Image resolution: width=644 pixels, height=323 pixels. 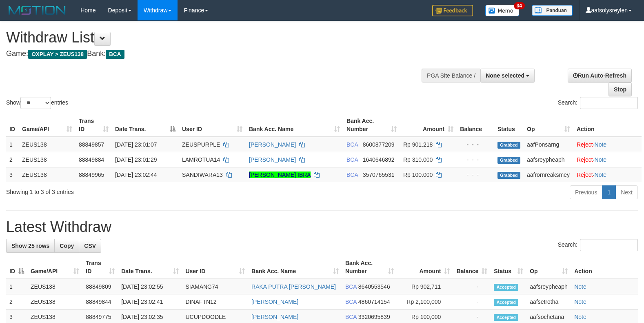 What do you see at coordinates (418, 160) in the screenshot?
I see `span: Rp 310.000` at bounding box center [418, 160].